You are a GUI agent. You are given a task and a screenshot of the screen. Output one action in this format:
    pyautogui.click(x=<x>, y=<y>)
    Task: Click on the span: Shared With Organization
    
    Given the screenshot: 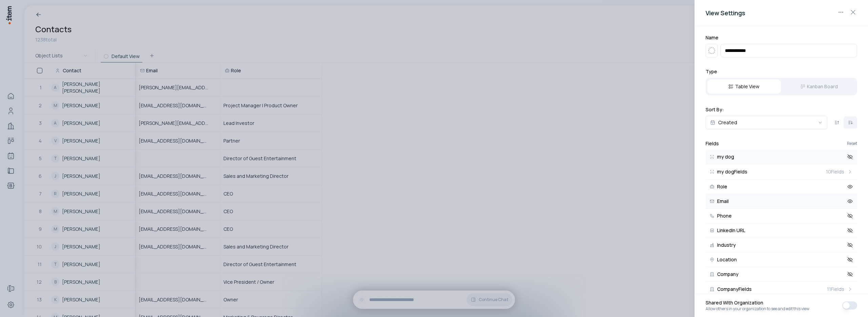 What is the action you would take?
    pyautogui.click(x=757, y=302)
    